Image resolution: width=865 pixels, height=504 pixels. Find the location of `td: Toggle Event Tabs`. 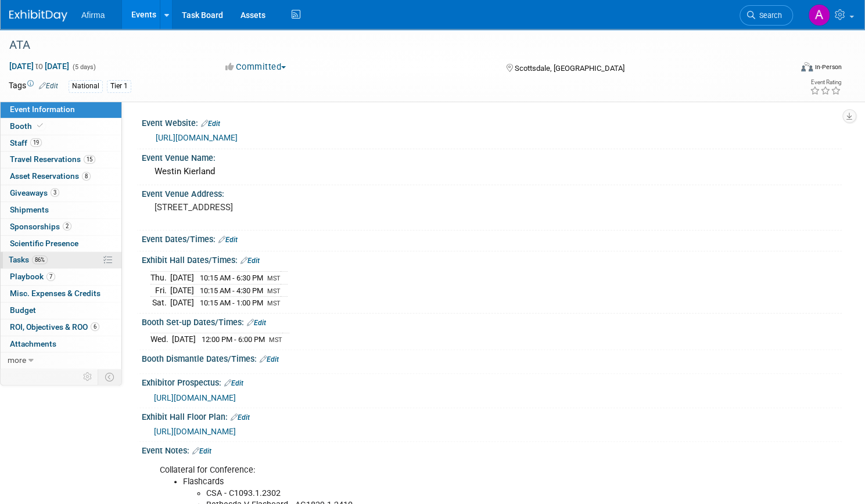

td: Toggle Event Tabs is located at coordinates (110, 377).